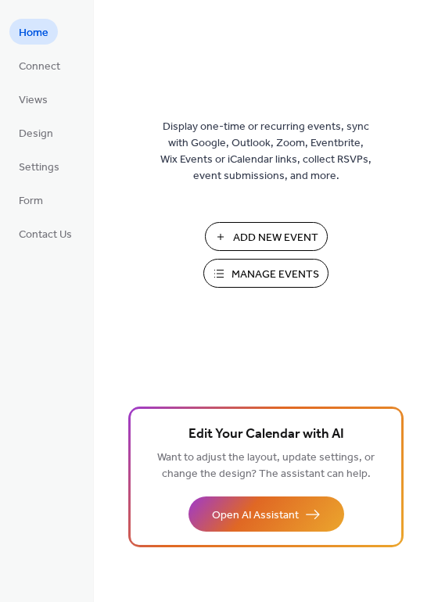  What do you see at coordinates (266, 435) in the screenshot?
I see `span: Edit Your Calendar with AI` at bounding box center [266, 435].